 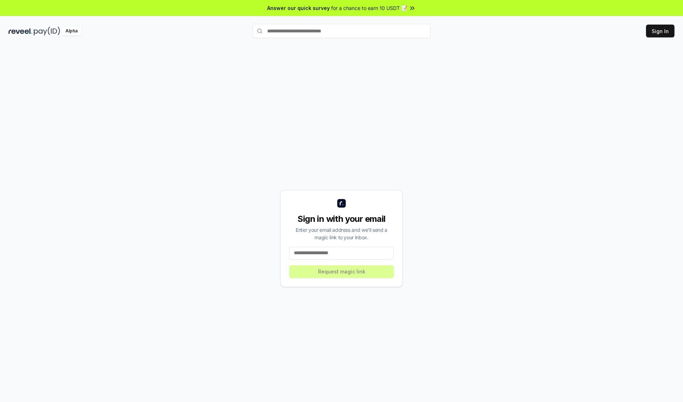 I want to click on img: pay_id, so click(x=47, y=31).